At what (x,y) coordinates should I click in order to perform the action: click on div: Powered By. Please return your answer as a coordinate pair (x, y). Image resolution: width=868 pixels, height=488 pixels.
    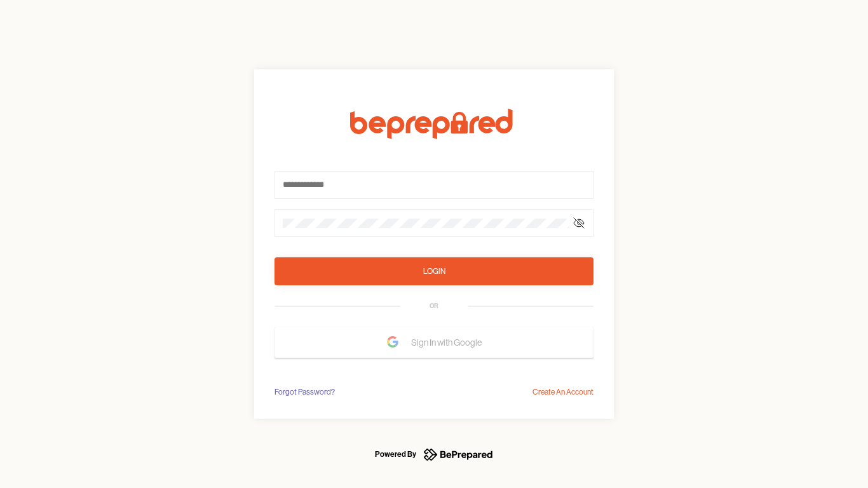
    Looking at the image, I should click on (395, 454).